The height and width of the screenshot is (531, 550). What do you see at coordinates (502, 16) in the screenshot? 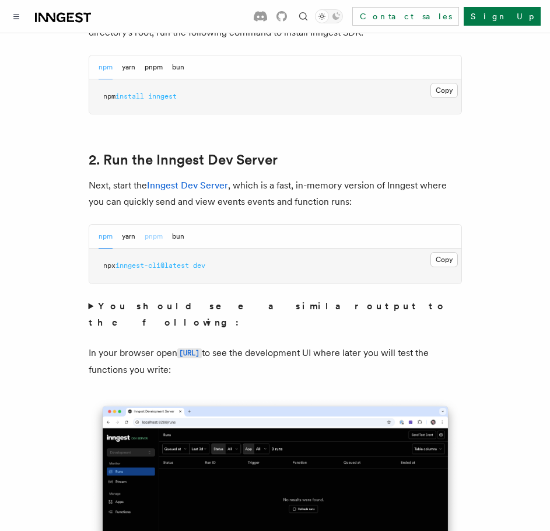
I see `a: Sign Up` at bounding box center [502, 16].